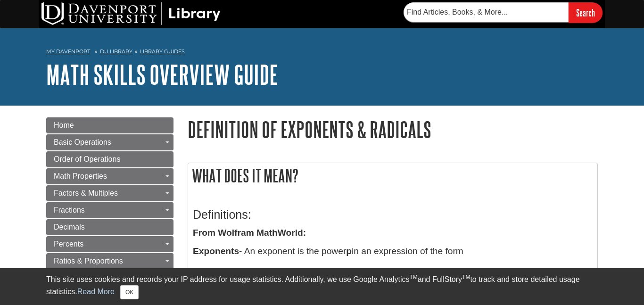  What do you see at coordinates (110, 193) in the screenshot?
I see `a: Factors & Multiples` at bounding box center [110, 193].